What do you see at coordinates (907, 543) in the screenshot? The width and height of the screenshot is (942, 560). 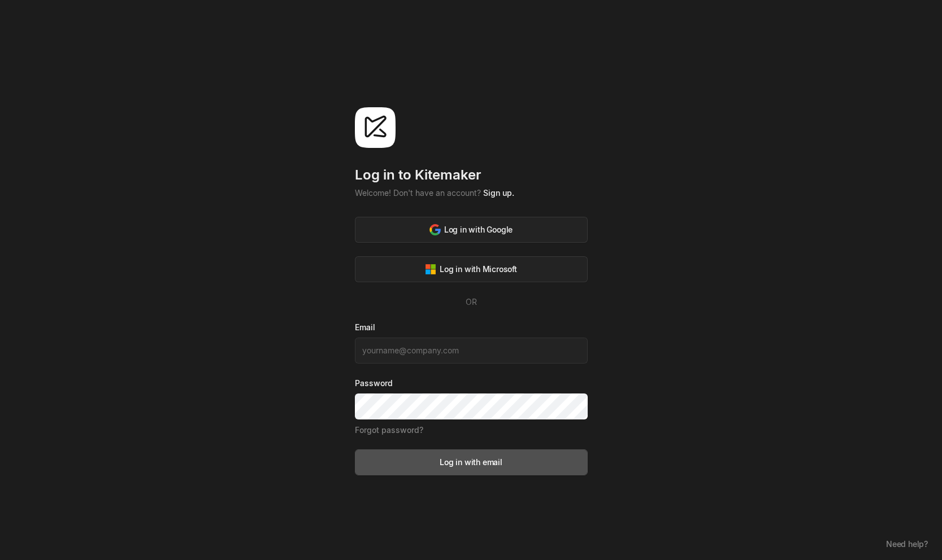 I see `button: Need help?` at bounding box center [907, 543].